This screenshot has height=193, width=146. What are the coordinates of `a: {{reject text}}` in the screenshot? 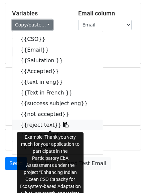 It's located at (58, 125).